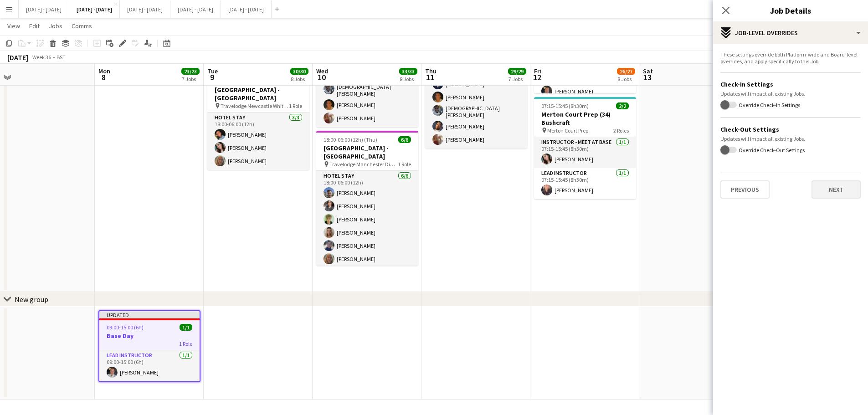 This screenshot has height=415, width=868. Describe the element at coordinates (61, 57) in the screenshot. I see `div: BST` at that location.